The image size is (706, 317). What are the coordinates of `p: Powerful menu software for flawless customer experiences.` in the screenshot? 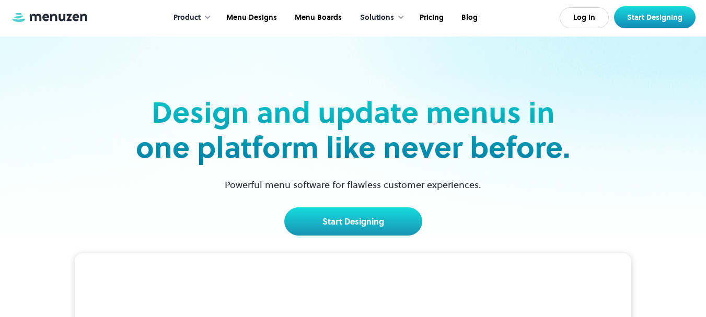 It's located at (353, 184).